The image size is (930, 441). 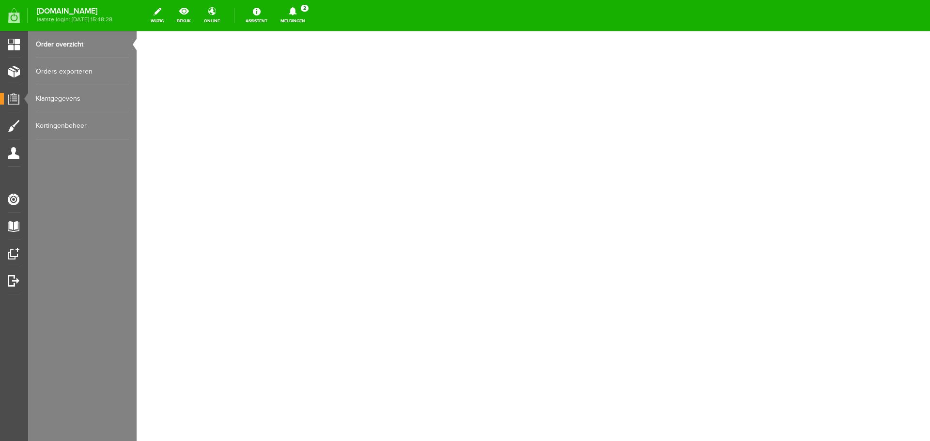 I want to click on a: Order overzicht, so click(x=82, y=45).